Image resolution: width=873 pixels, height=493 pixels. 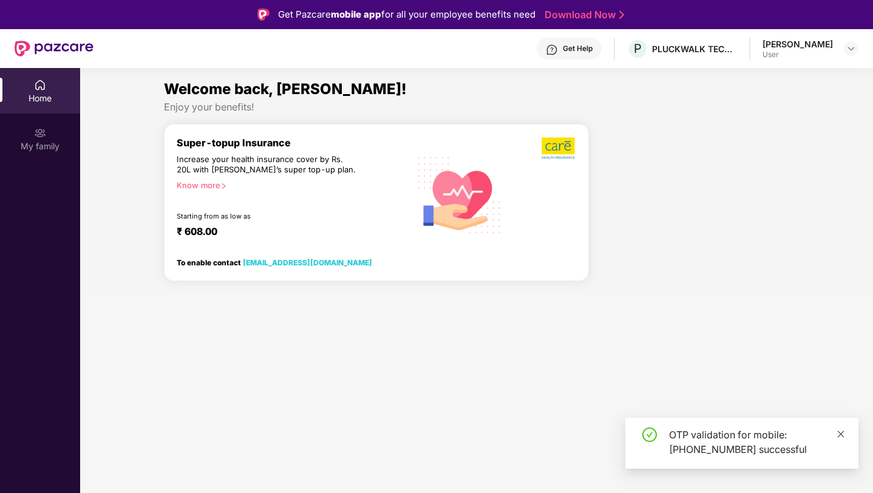 What do you see at coordinates (582, 15) in the screenshot?
I see `a: Download Now` at bounding box center [582, 15].